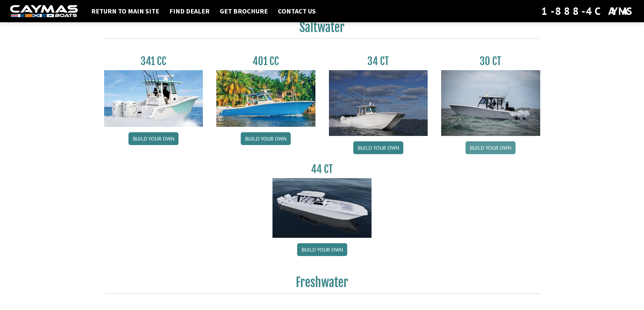 The width and height of the screenshot is (644, 310). What do you see at coordinates (322, 169) in the screenshot?
I see `h3: 44 CT` at bounding box center [322, 169].